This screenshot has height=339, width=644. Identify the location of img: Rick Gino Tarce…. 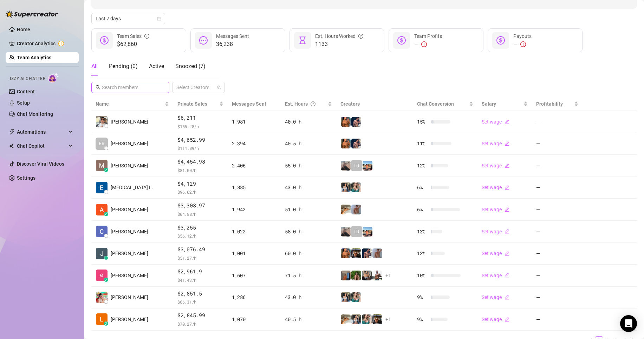
(102, 122).